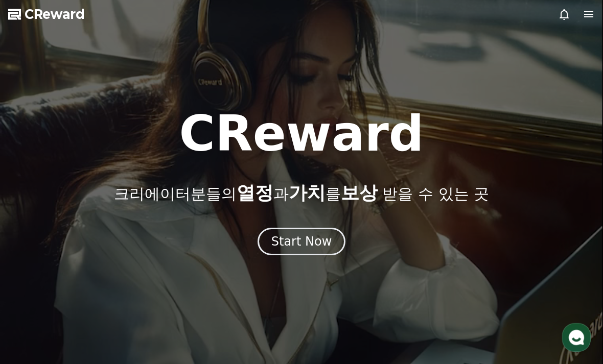 The image size is (603, 364). Describe the element at coordinates (302, 241) in the screenshot. I see `button: Start Now` at that location.